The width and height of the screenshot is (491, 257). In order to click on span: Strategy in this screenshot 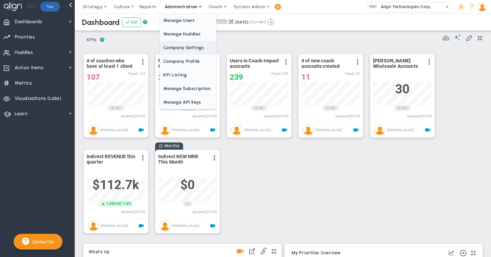, I will do `click(93, 6)`.